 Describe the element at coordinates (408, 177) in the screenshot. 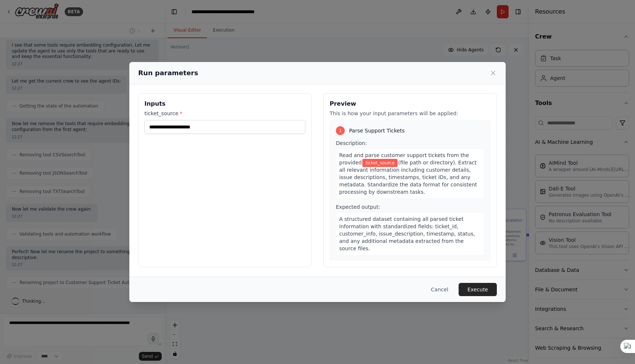

I see `span: (file path or directory). Extract all relevant information including customer details, issue desc...` at that location.